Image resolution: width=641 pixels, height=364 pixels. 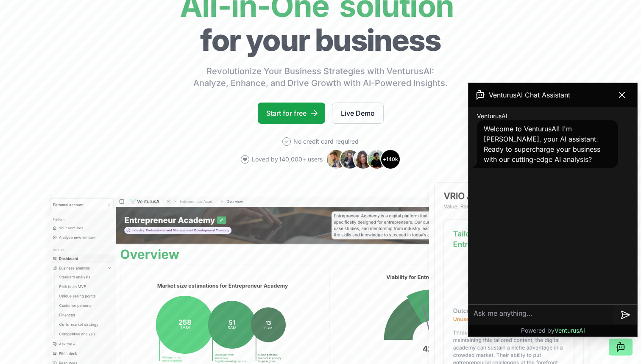 What do you see at coordinates (377, 159) in the screenshot?
I see `img: Avatar 4` at bounding box center [377, 159].